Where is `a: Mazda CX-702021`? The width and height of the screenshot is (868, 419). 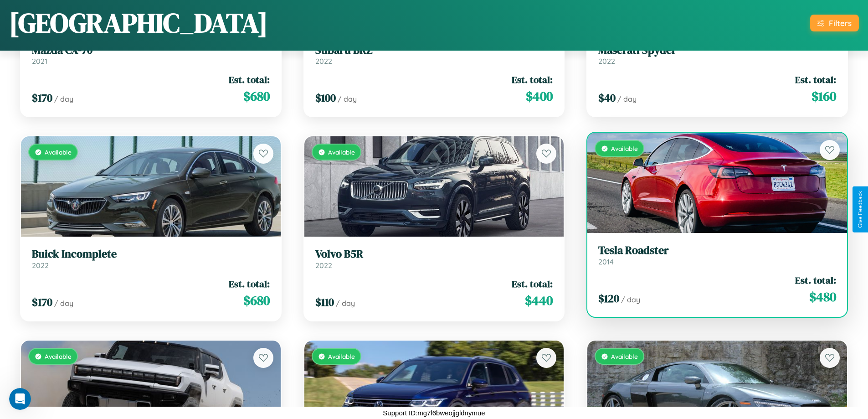 a: Mazda CX-702021 is located at coordinates (151, 54).